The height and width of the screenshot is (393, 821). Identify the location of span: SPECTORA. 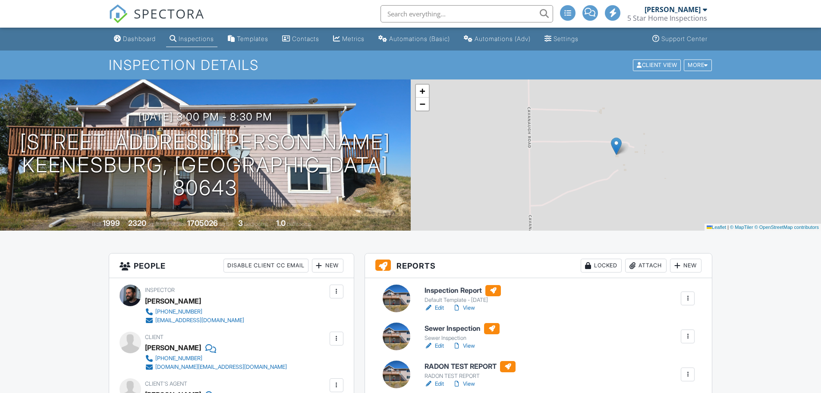
(169, 13).